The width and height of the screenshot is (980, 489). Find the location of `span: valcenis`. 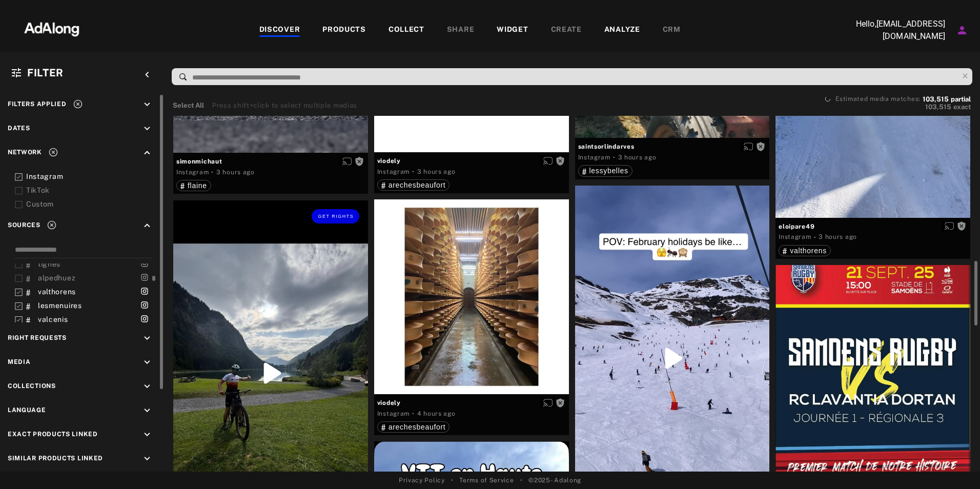

span: valcenis is located at coordinates (53, 319).